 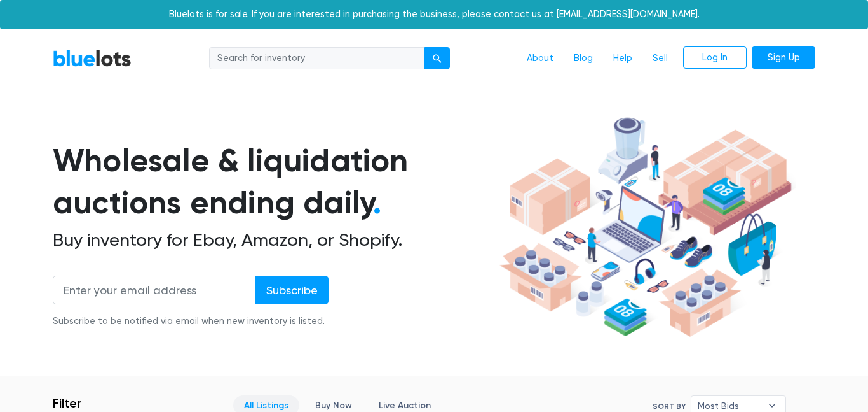 What do you see at coordinates (583, 59) in the screenshot?
I see `a: Blog` at bounding box center [583, 59].